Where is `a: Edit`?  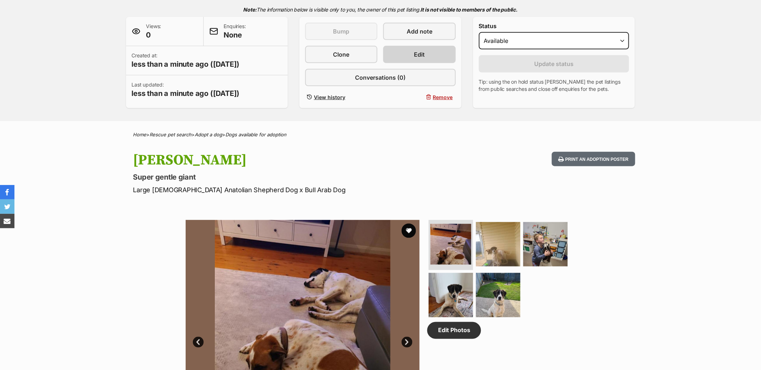
a: Edit is located at coordinates (419, 55).